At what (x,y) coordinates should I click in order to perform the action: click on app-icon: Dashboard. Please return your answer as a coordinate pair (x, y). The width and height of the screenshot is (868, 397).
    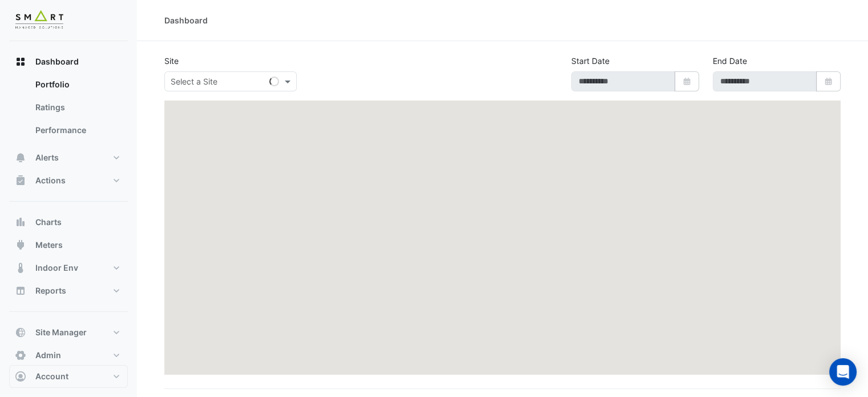
    Looking at the image, I should click on (21, 62).